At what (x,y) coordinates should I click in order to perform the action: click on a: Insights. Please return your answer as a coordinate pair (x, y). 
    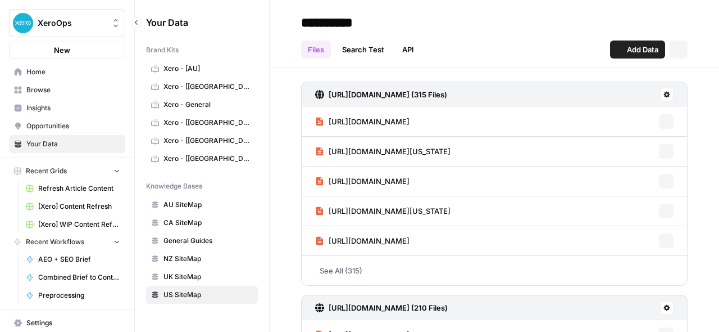
    Looking at the image, I should click on (67, 108).